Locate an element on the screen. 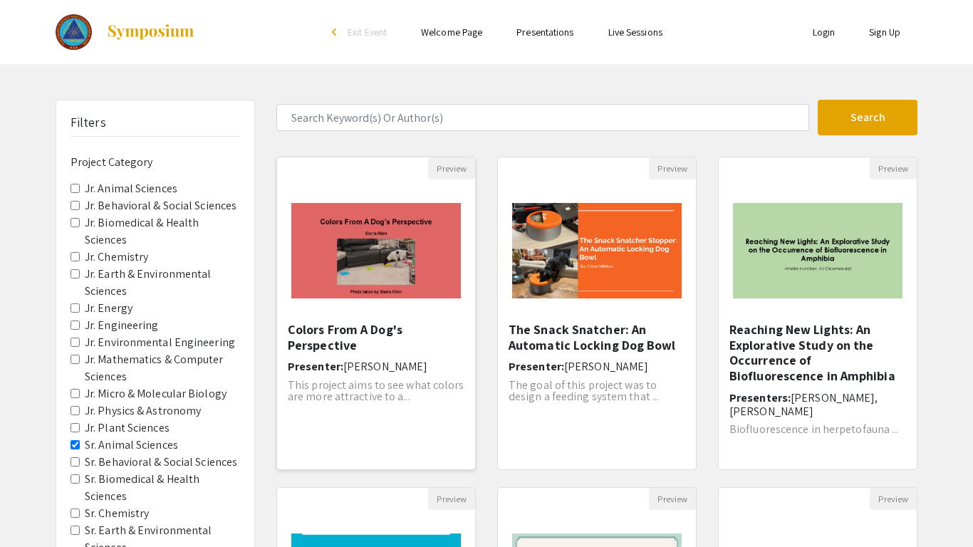  div: Open Presentation <p>Colors From A Dog's Perspective</p> is located at coordinates (376, 313).